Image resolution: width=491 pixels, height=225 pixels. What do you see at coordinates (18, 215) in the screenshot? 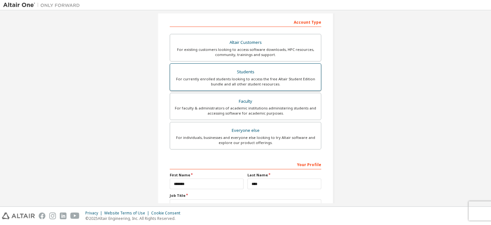
I see `img: altair_logo.svg` at bounding box center [18, 215].